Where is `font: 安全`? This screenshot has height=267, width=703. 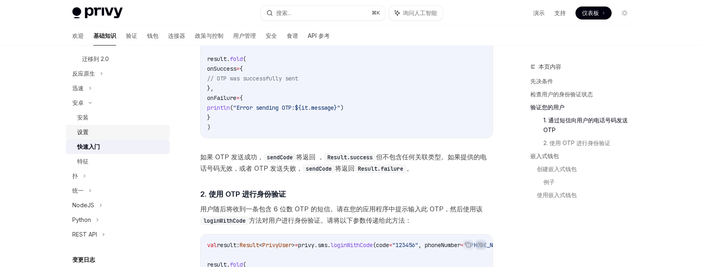 font: 安全 is located at coordinates (271, 35).